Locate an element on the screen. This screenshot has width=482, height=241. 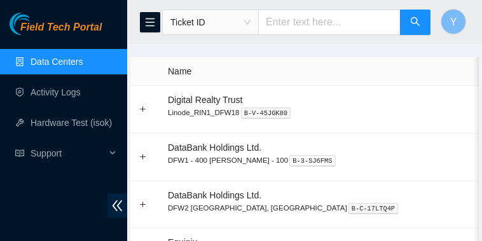
span: double-left is located at coordinates (117, 205).